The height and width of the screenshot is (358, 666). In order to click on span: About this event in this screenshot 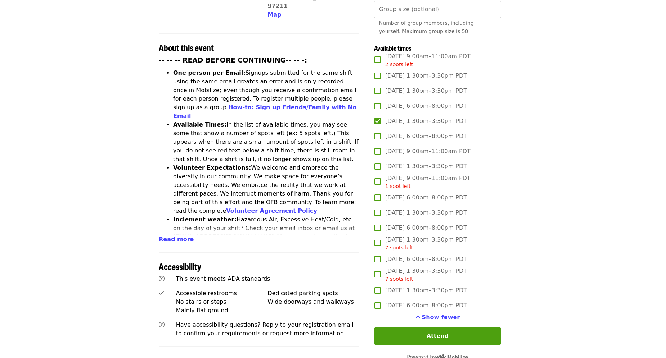, I will do `click(186, 47)`.